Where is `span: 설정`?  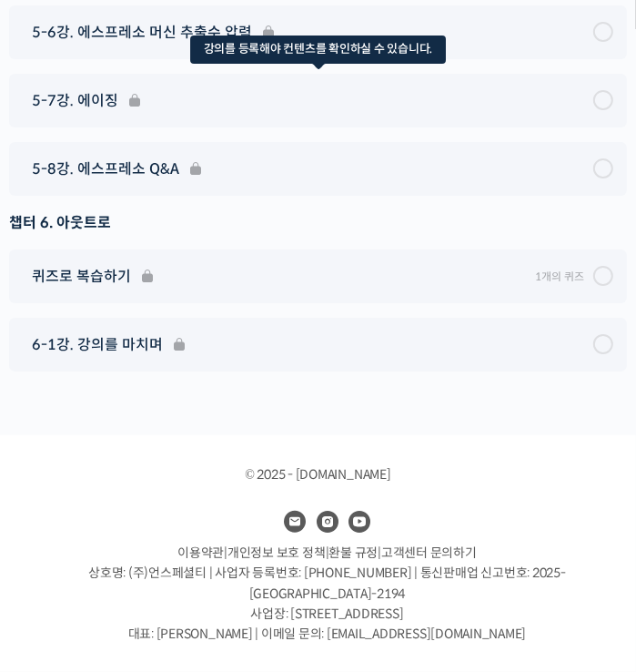 span: 설정 is located at coordinates (292, 556).